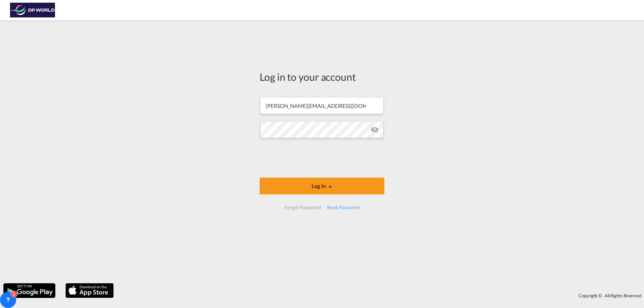 Image resolution: width=644 pixels, height=308 pixels. I want to click on img: c08ca190194411f088ed0f3ba295208c.png, so click(32, 10).